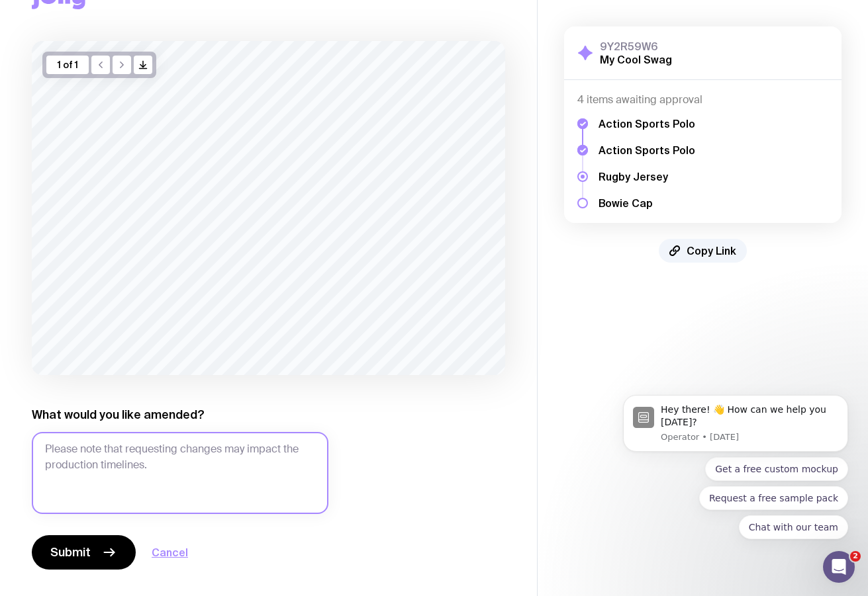 The height and width of the screenshot is (596, 868). I want to click on div: Message content, so click(146, 123).